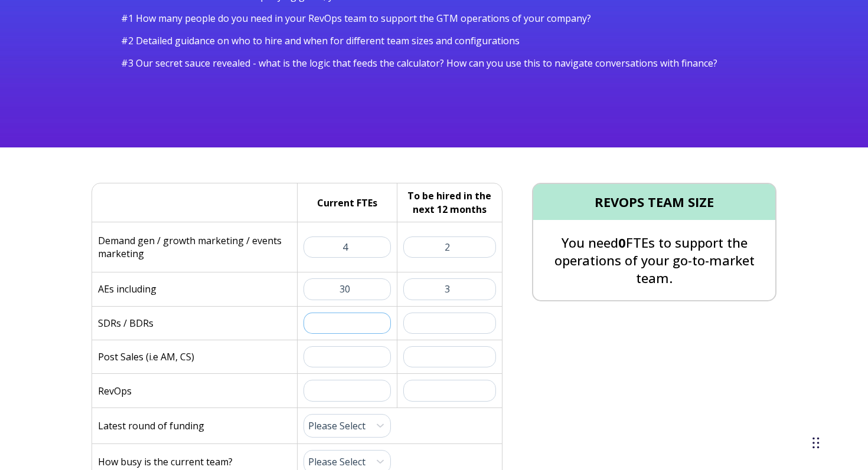 The height and width of the screenshot is (470, 868). I want to click on h5: Current FTEs, so click(347, 203).